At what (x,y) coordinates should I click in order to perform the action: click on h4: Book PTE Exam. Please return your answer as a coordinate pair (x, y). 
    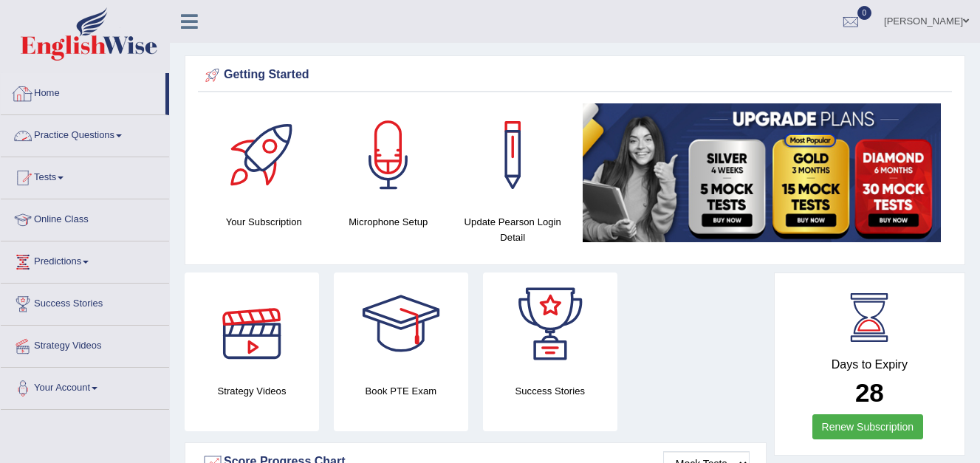
    Looking at the image, I should click on (401, 391).